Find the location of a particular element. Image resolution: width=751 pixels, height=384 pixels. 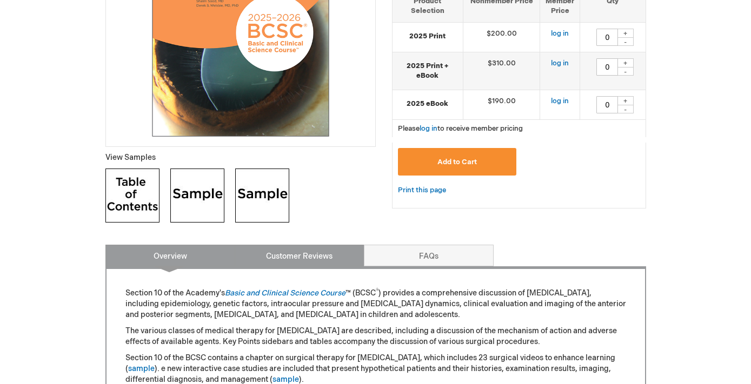

span: Please to receive member pricing is located at coordinates (460, 129).